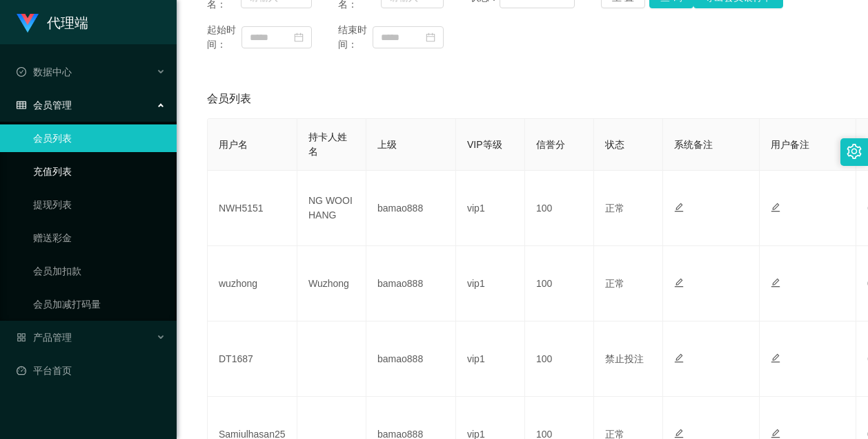 The height and width of the screenshot is (439, 868). What do you see at coordinates (22, 72) in the screenshot?
I see `i: 图标: check-circle-o` at bounding box center [22, 72].